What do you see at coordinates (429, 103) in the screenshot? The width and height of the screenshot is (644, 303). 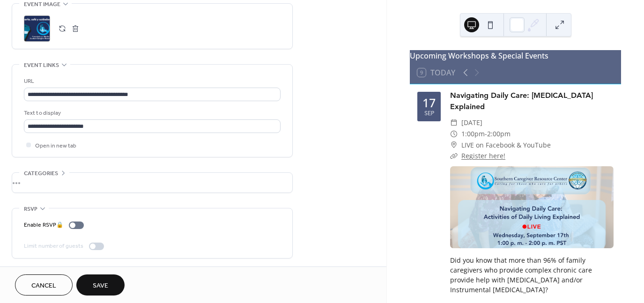 I see `div: 17` at bounding box center [429, 103].